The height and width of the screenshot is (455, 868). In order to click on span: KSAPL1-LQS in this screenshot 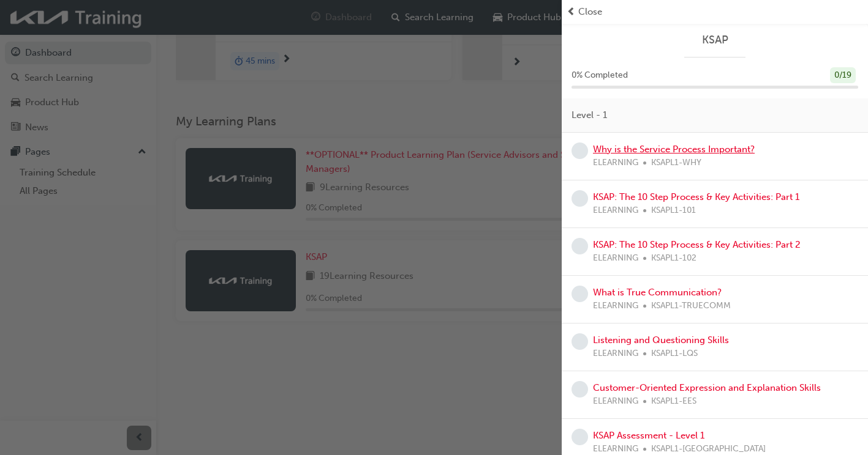, I will do `click(674, 354)`.